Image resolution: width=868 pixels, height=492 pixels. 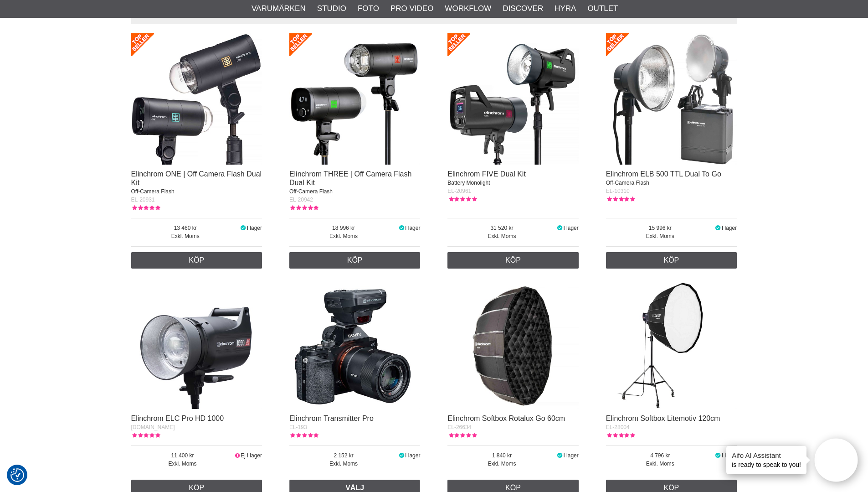 What do you see at coordinates (672, 343) in the screenshot?
I see `img: Elinchrom Softbox Litemotiv 120cm` at bounding box center [672, 343].